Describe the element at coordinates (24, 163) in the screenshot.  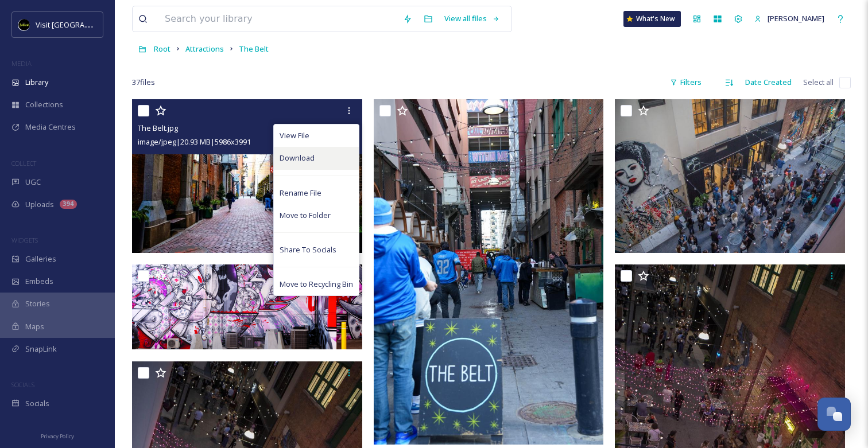
I see `span: COLLECT` at that location.